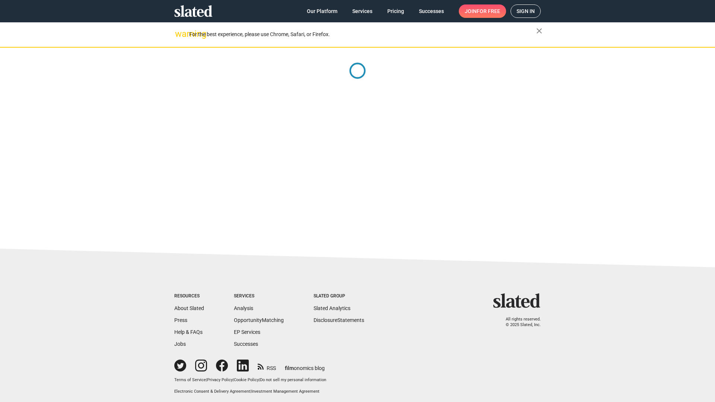  Describe the element at coordinates (285, 391) in the screenshot. I see `a: Investment Management Agreement` at that location.